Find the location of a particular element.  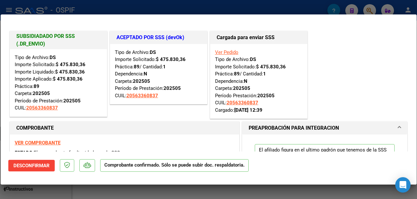

strong: VER COMPROBANTE is located at coordinates (37, 143).